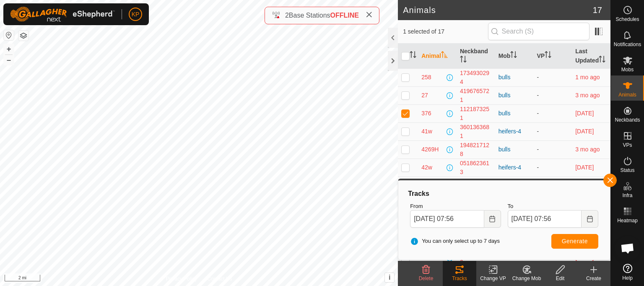 The width and height of the screenshot is (644, 286). What do you see at coordinates (287, 15) in the screenshot?
I see `span: 2` at bounding box center [287, 15].